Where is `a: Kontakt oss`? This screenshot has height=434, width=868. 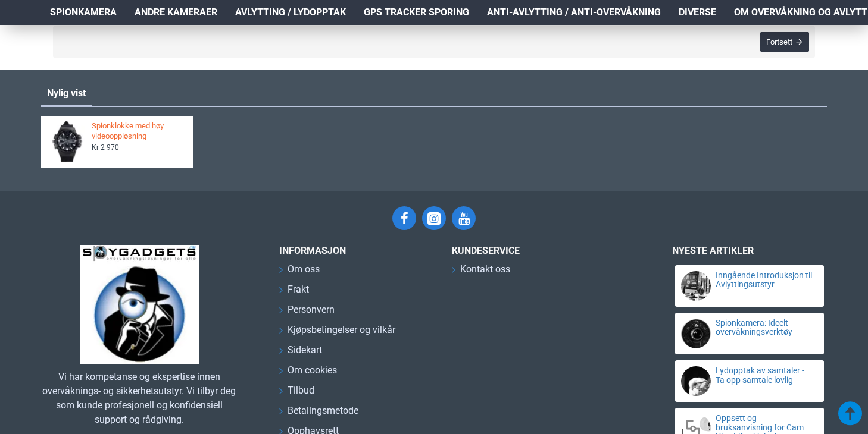 a: Kontakt oss is located at coordinates (481, 273).